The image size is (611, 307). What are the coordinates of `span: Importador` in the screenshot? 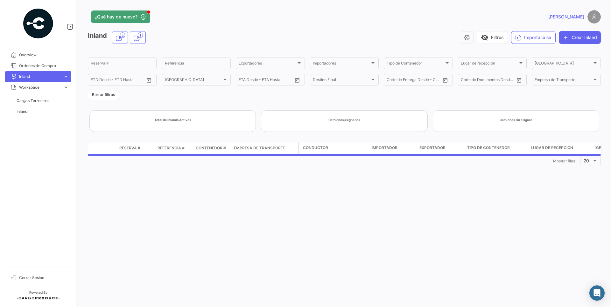 It's located at (384, 148).